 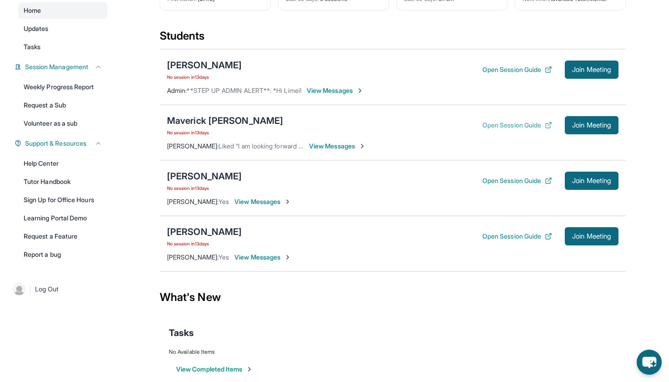 I want to click on button: Support & Resources, so click(x=61, y=143).